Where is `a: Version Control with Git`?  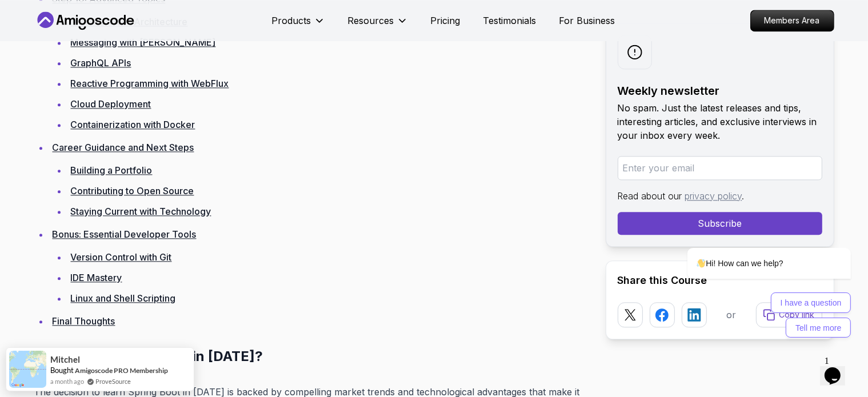 a: Version Control with Git is located at coordinates (121, 257).